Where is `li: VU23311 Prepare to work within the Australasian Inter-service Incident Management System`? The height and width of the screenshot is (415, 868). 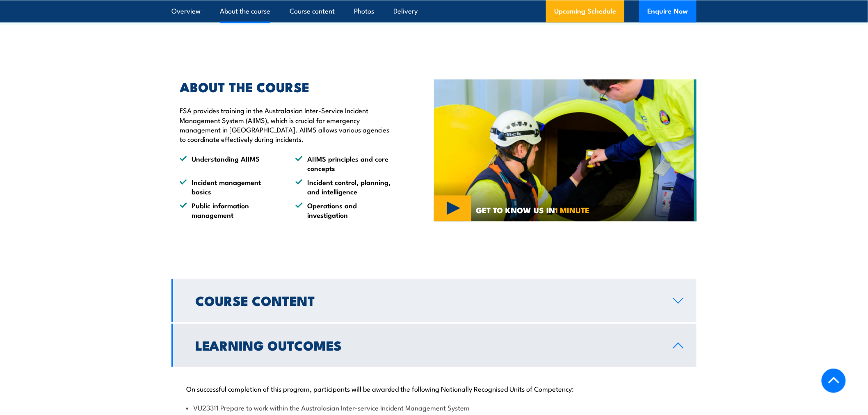 li: VU23311 Prepare to work within the Australasian Inter-service Incident Management System is located at coordinates (434, 408).